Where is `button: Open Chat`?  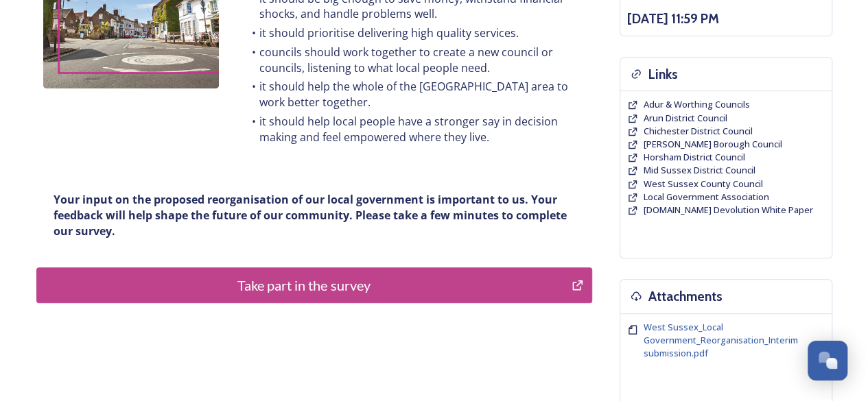
button: Open Chat is located at coordinates (828, 361).